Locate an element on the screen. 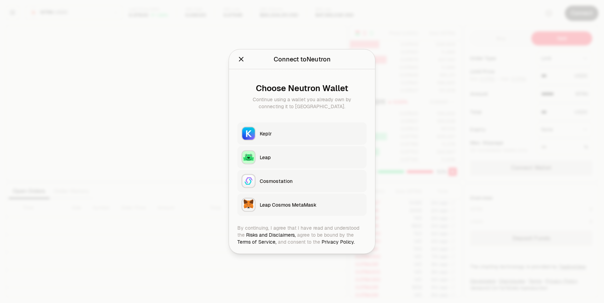 Image resolution: width=604 pixels, height=303 pixels. img: Keplr is located at coordinates (249, 134).